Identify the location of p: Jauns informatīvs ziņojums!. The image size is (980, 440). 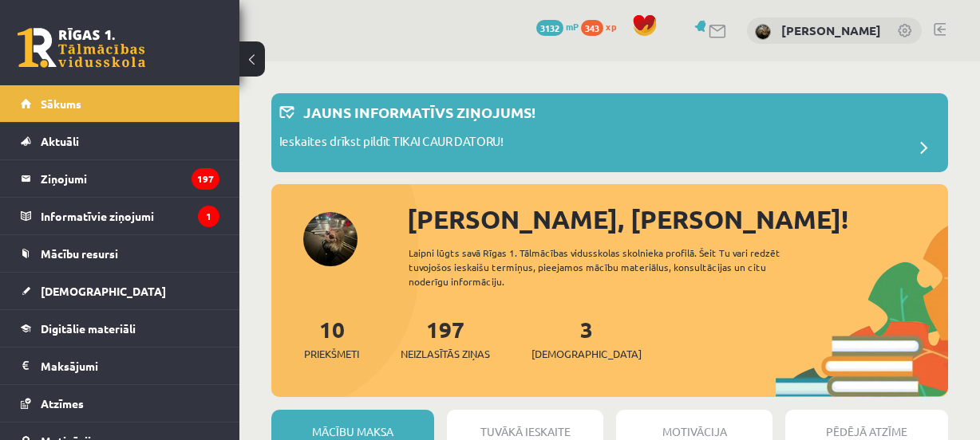
(419, 111).